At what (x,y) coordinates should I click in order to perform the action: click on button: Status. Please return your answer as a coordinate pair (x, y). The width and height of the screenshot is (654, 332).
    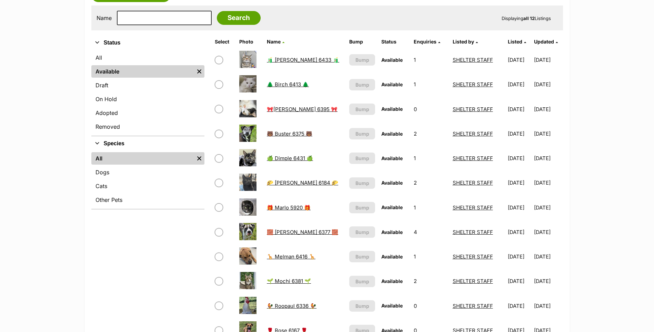
    Looking at the image, I should click on (148, 43).